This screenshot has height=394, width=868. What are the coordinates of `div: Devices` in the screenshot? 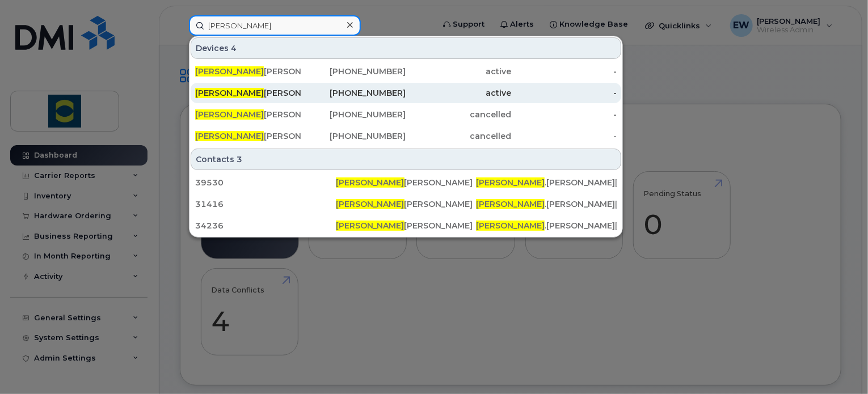 It's located at (406, 48).